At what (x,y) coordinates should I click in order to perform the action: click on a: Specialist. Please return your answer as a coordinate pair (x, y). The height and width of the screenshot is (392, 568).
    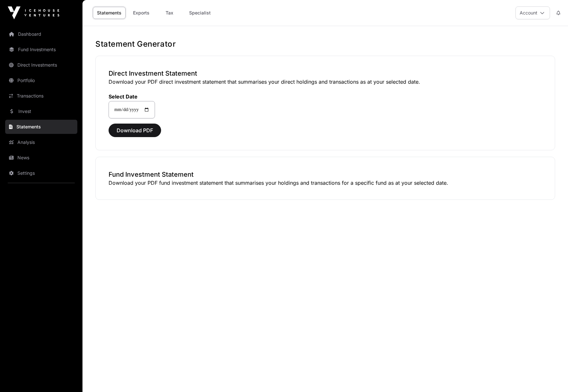
    Looking at the image, I should click on (200, 13).